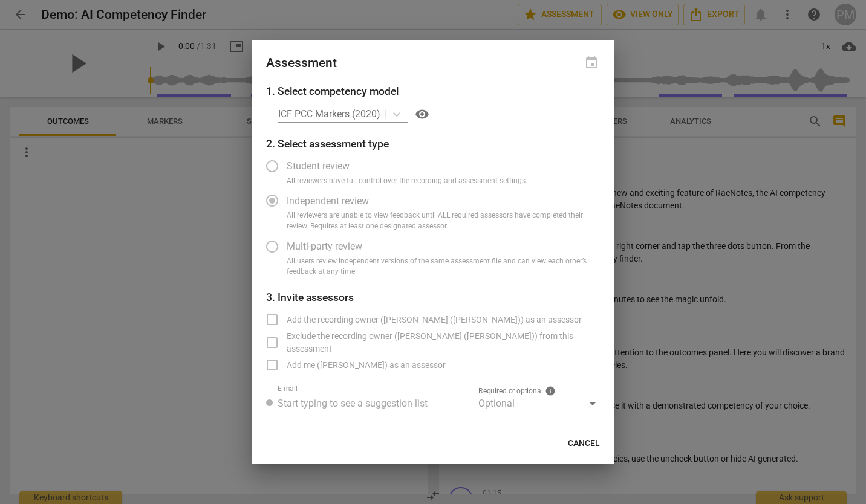  I want to click on span: All reviewers have full control over the recording and assessment settings., so click(407, 181).